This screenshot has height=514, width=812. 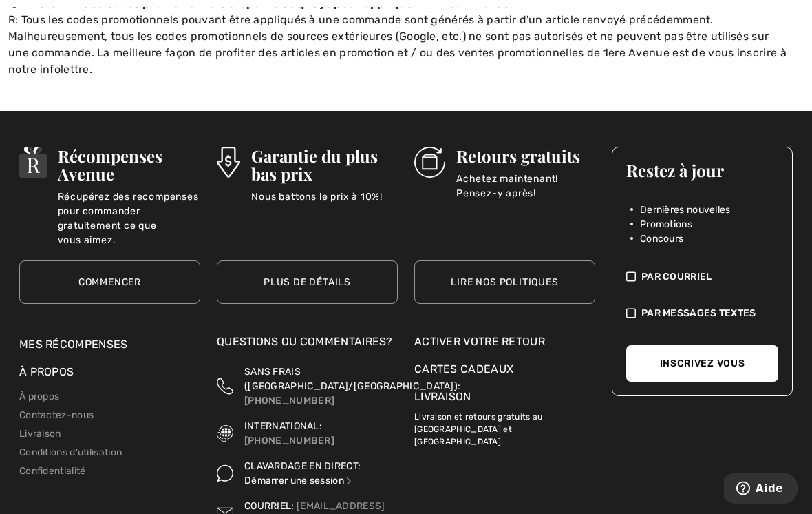 What do you see at coordinates (505, 283) in the screenshot?
I see `a: Lire nos politiques` at bounding box center [505, 283].